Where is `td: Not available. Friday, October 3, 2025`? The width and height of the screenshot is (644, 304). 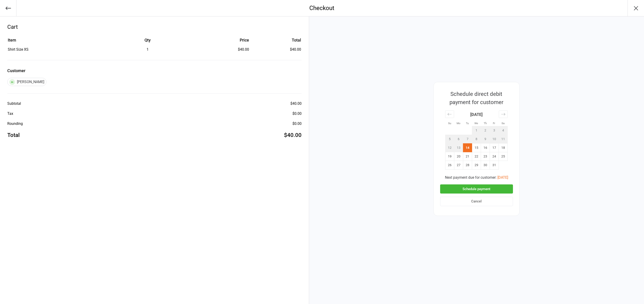
td: Not available. Friday, October 3, 2025 is located at coordinates (494, 130).